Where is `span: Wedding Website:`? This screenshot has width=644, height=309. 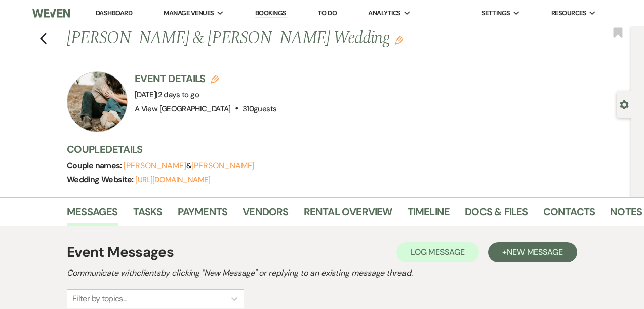
span: Wedding Website: is located at coordinates (101, 179).